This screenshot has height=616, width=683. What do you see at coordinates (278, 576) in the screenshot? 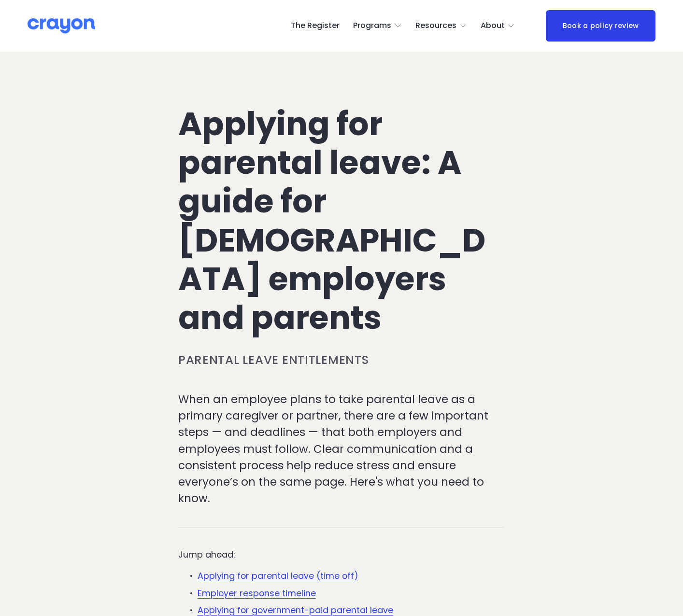
I see `a: Applying for parental leave (time off)` at bounding box center [278, 576].